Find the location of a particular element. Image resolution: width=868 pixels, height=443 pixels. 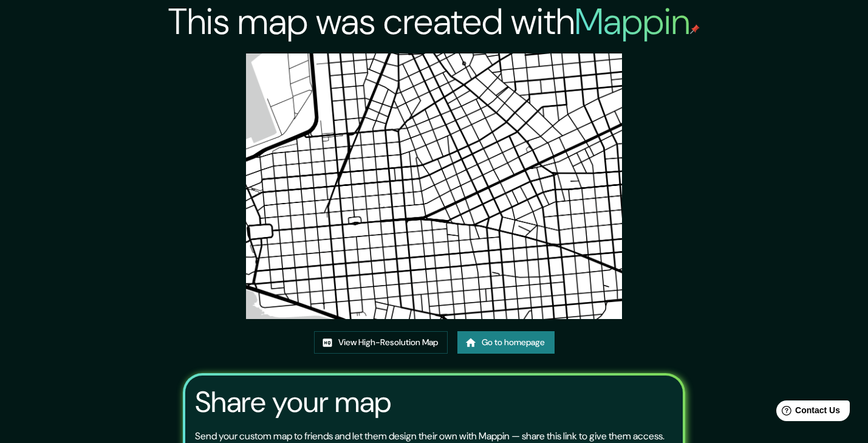

span: Contact Us is located at coordinates (58, 15).